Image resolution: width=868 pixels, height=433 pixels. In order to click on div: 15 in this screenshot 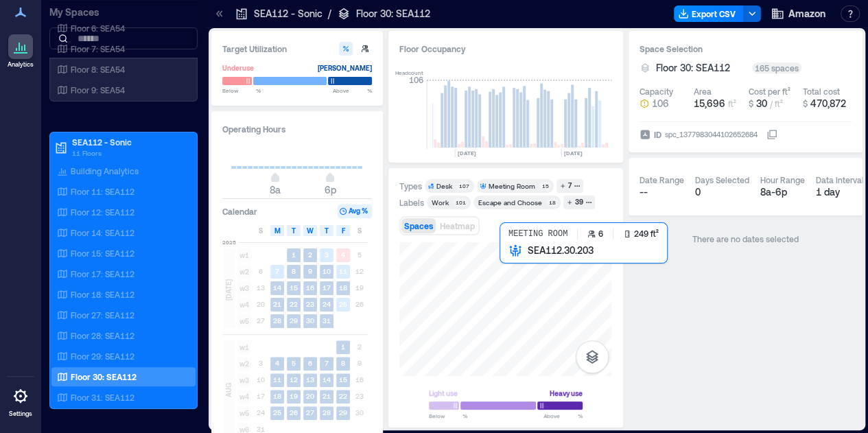, I will do `click(545, 186)`.